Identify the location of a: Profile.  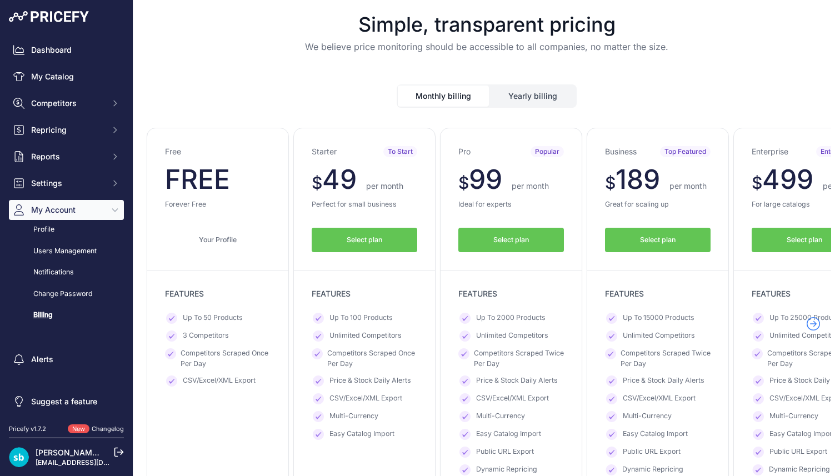
(66, 229).